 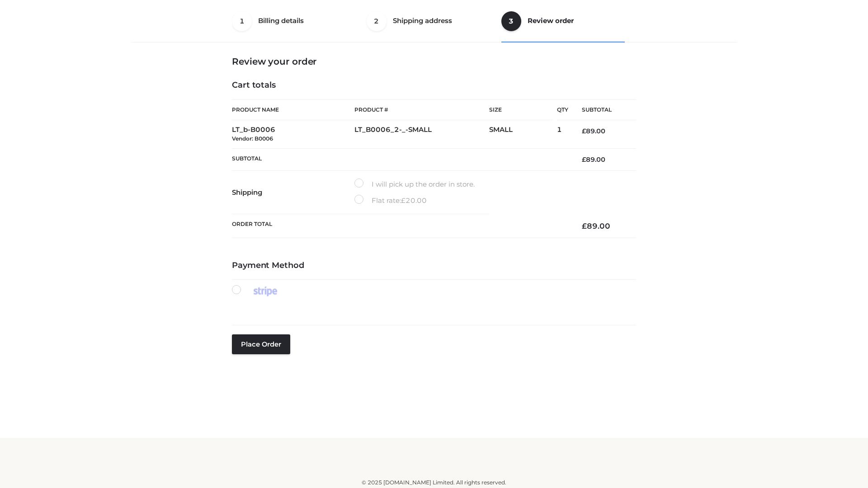 What do you see at coordinates (422, 134) in the screenshot?
I see `td: LT_B0006_2-_-SMALL` at bounding box center [422, 134].